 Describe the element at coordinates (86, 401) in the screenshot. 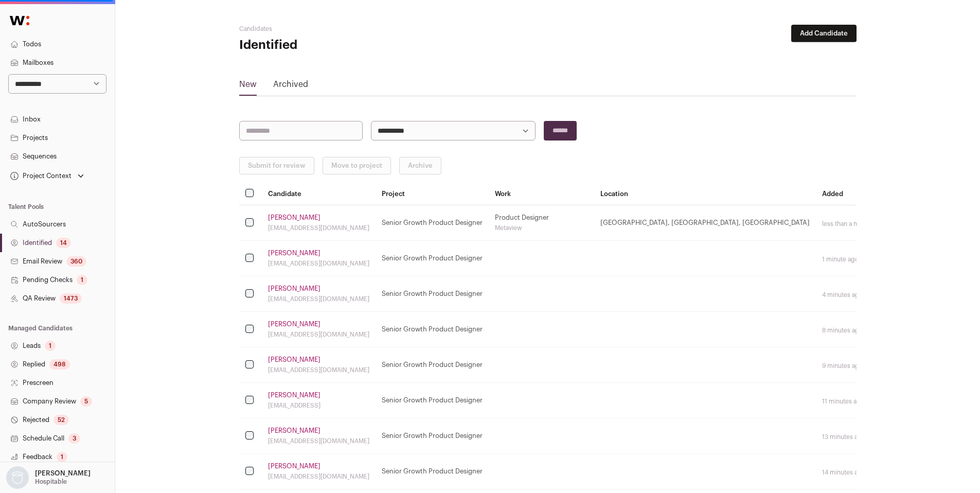

I see `div: 5` at that location.